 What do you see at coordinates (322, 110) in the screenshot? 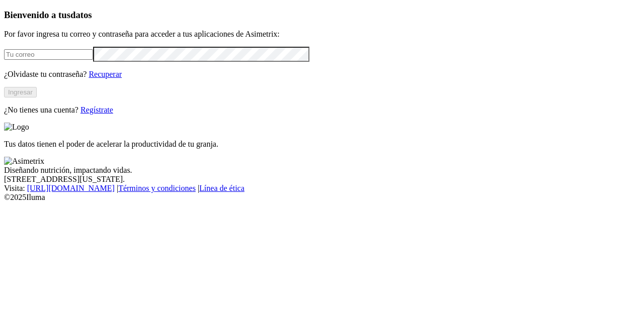
I see `p: ¿No tienes una cuenta?` at bounding box center [322, 110].